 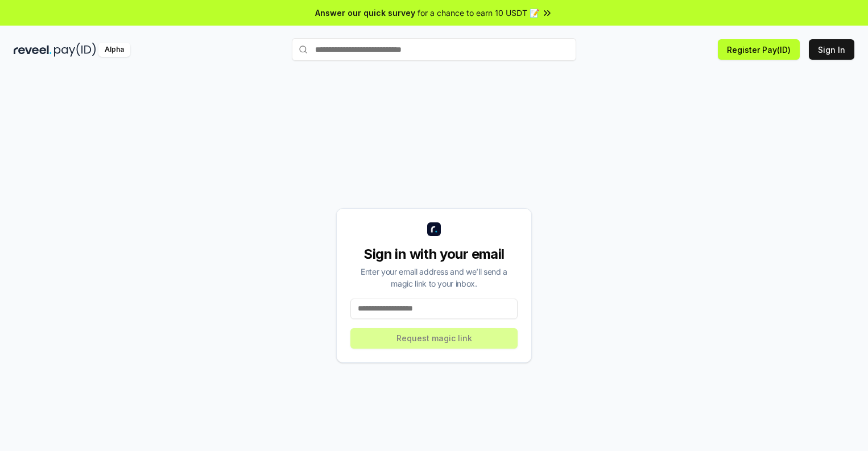 I want to click on div: Sign in with your email, so click(x=434, y=254).